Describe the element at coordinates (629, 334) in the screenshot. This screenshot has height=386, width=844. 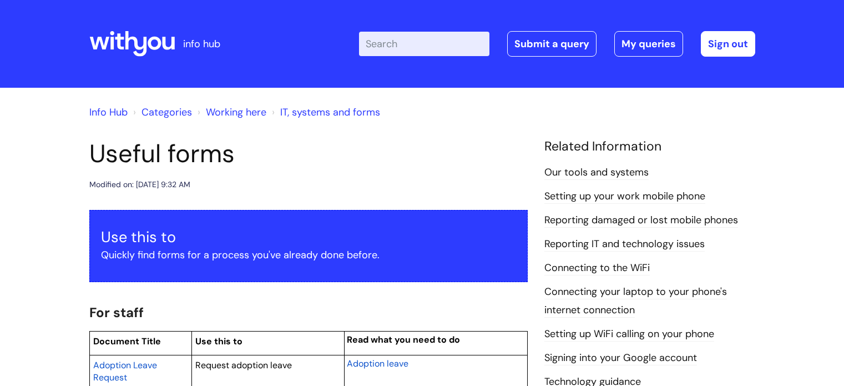
I see `a: Setting up WiFi calling on your phone` at that location.